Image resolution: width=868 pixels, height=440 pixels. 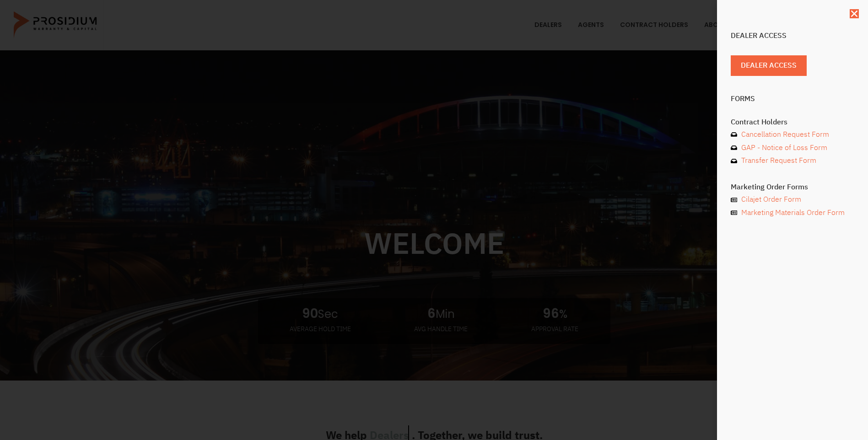 I want to click on span: GAP - Notice of Loss Form, so click(x=783, y=148).